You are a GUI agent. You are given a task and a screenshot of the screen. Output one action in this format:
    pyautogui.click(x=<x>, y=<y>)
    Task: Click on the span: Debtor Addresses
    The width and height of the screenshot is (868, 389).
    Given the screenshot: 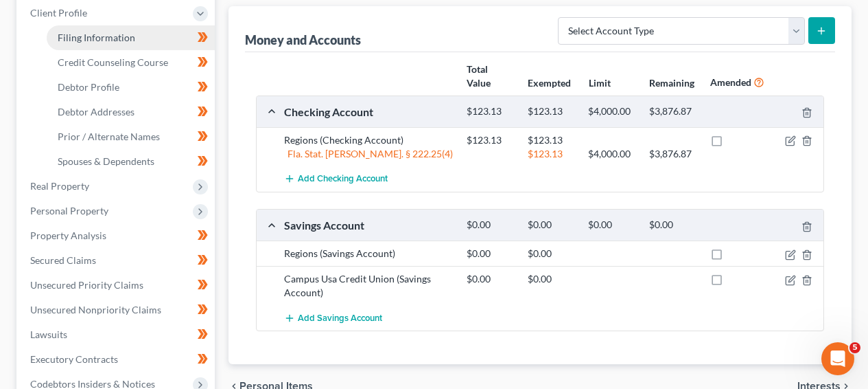 What is the action you would take?
    pyautogui.click(x=96, y=111)
    